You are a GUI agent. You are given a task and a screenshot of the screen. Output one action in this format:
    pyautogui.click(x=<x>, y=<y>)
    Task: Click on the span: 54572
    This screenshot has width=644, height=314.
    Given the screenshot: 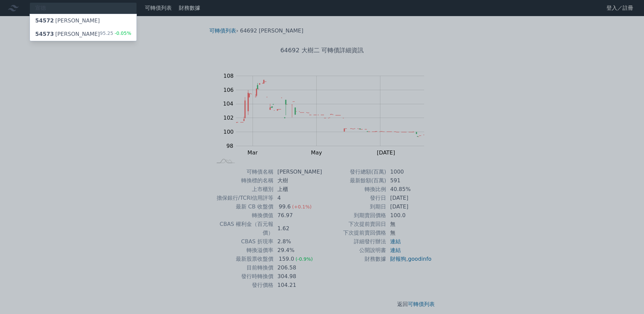 What is the action you would take?
    pyautogui.click(x=45, y=20)
    